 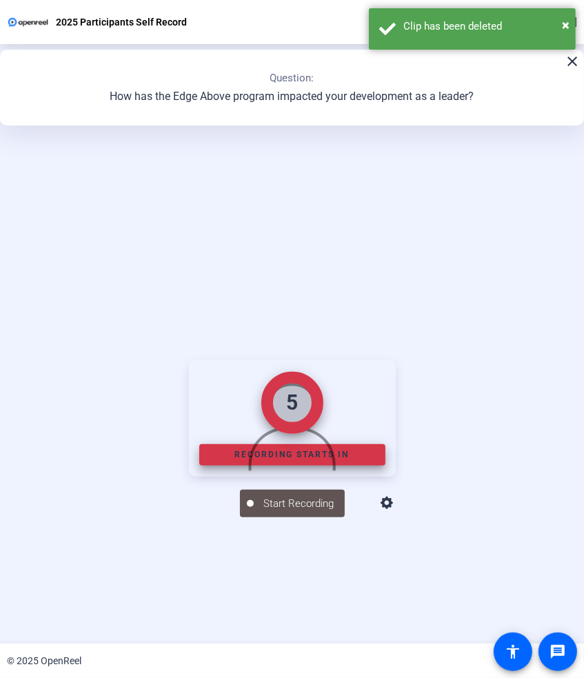 I want to click on mat-icon: close, so click(x=572, y=61).